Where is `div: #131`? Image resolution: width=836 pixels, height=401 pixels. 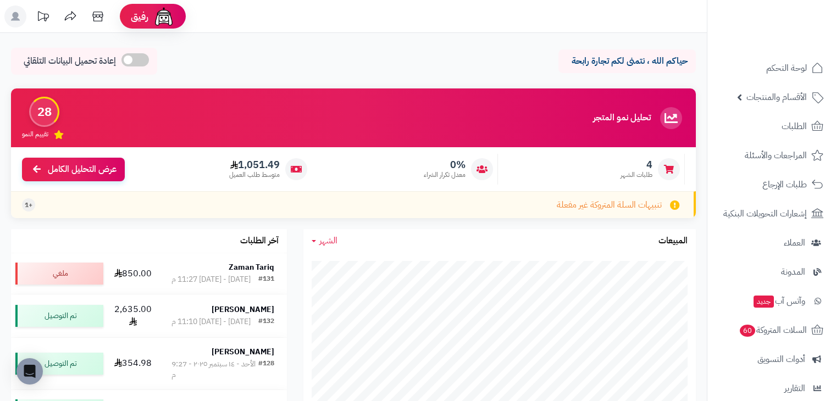
div: #131 is located at coordinates (266, 280).